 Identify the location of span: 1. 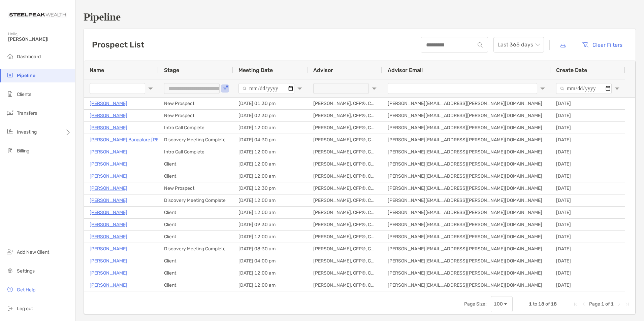
(612, 304).